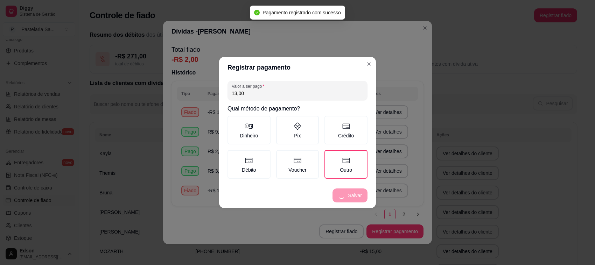  Describe the element at coordinates (298, 68) in the screenshot. I see `header: Registrar pagamento` at that location.